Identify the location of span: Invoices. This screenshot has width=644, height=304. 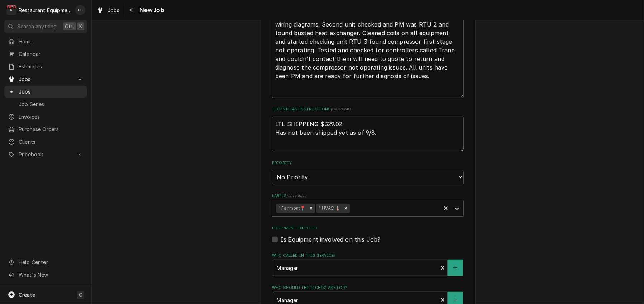
(51, 117).